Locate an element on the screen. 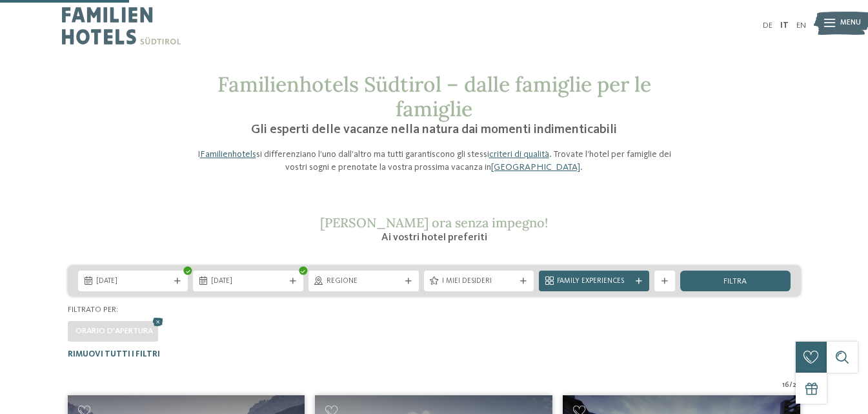 The height and width of the screenshot is (414, 868). span: filtra is located at coordinates (735, 282).